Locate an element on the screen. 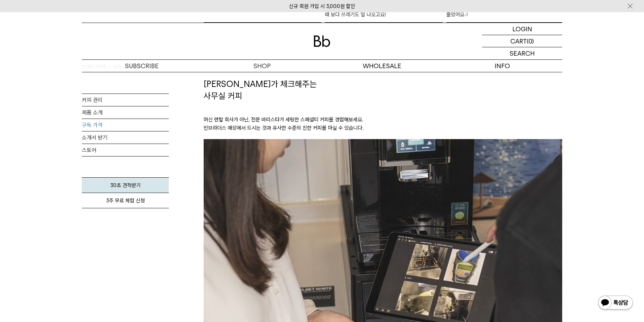 This screenshot has height=322, width=644. a: 제품 소개 is located at coordinates (125, 112).